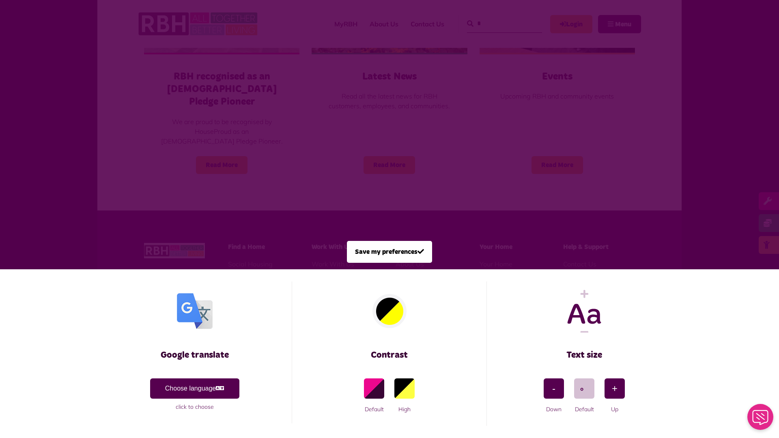 Image resolution: width=779 pixels, height=438 pixels. Describe the element at coordinates (554, 409) in the screenshot. I see `span: Down` at that location.